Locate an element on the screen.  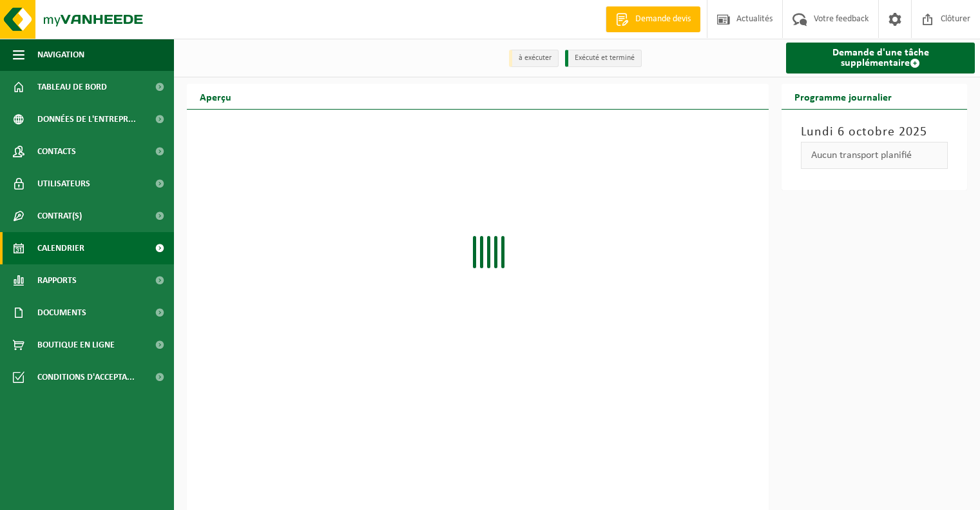
h2: Aperçu is located at coordinates (215, 96).